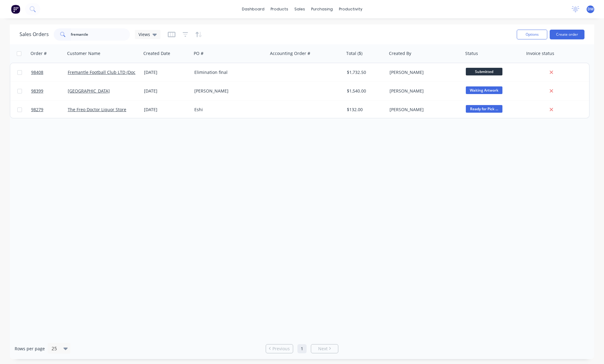  Describe the element at coordinates (533, 35) in the screenshot. I see `button: Options` at that location.